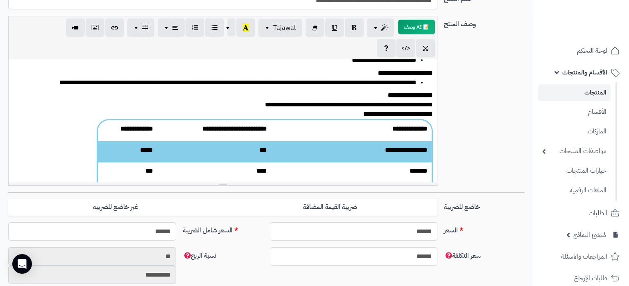 The height and width of the screenshot is (286, 629). What do you see at coordinates (597, 31) in the screenshot?
I see `img: logo-2.png` at bounding box center [597, 31].